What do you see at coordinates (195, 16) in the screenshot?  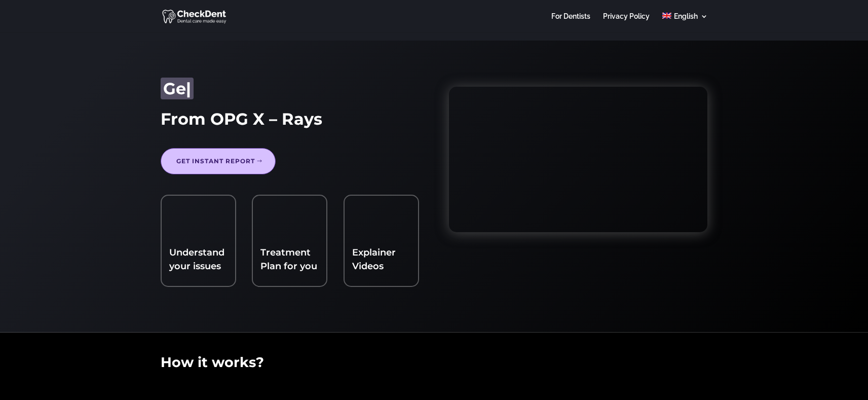 I see `img: CheckDent` at bounding box center [195, 16].